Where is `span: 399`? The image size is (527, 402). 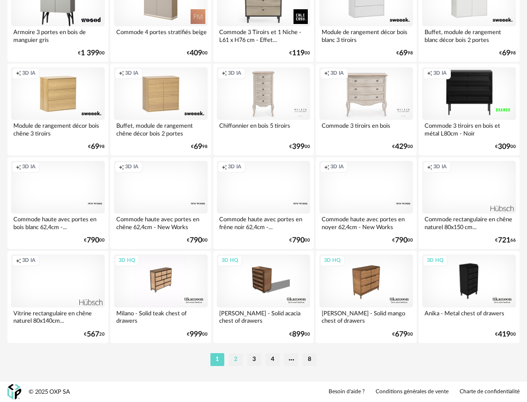
span: 399 is located at coordinates (298, 147).